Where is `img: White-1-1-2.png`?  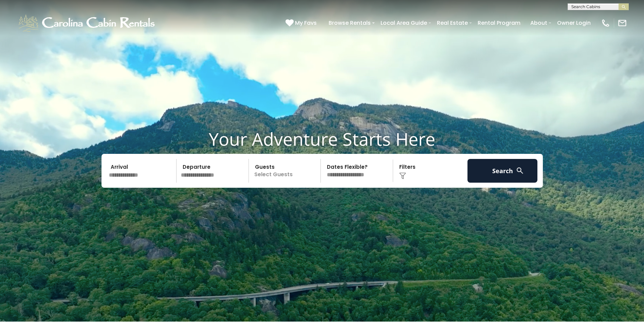
img: White-1-1-2.png is located at coordinates (87, 23).